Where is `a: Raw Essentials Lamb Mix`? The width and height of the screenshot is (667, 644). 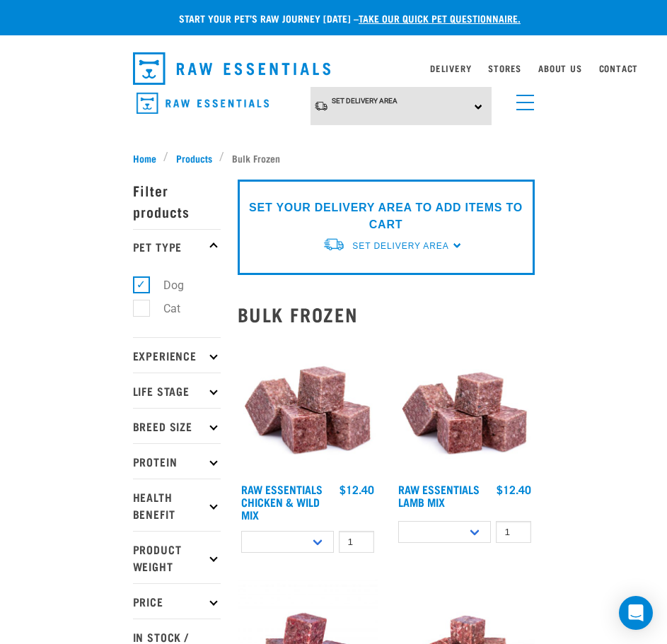
a: Raw Essentials Lamb Mix is located at coordinates (438, 495).